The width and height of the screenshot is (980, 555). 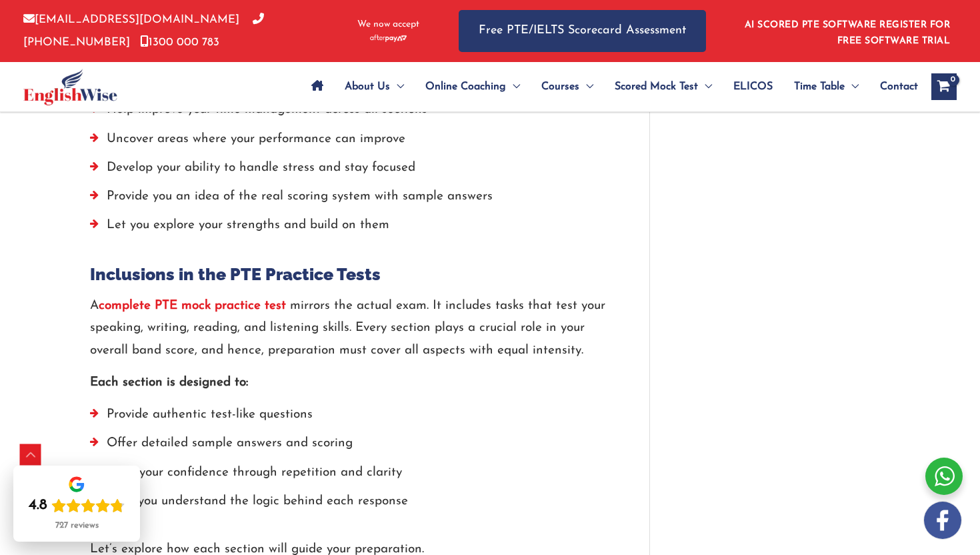 What do you see at coordinates (349, 504) in the screenshot?
I see `li: Help you understand the logic behind each response` at bounding box center [349, 504].